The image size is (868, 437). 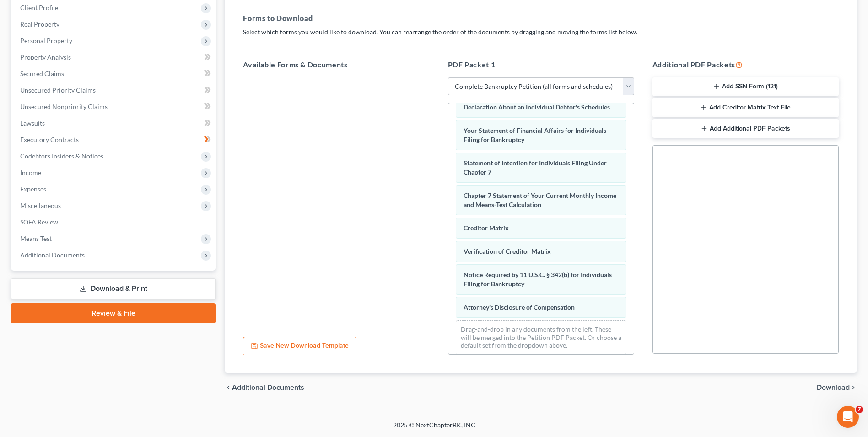 What do you see at coordinates (853, 388) in the screenshot?
I see `i: chevron_right` at bounding box center [853, 388].